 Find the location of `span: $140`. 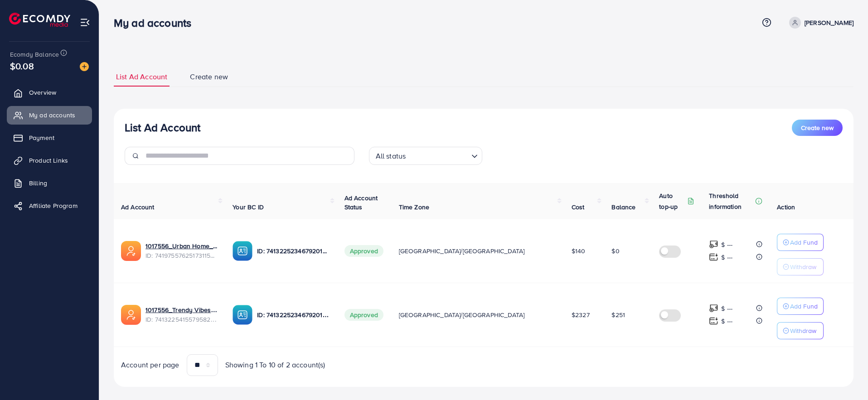

span: $140 is located at coordinates (578, 251).